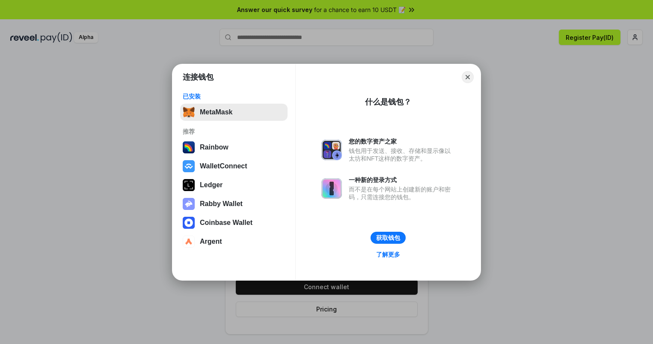  What do you see at coordinates (234, 166) in the screenshot?
I see `button: WalletConnect` at bounding box center [234, 166].